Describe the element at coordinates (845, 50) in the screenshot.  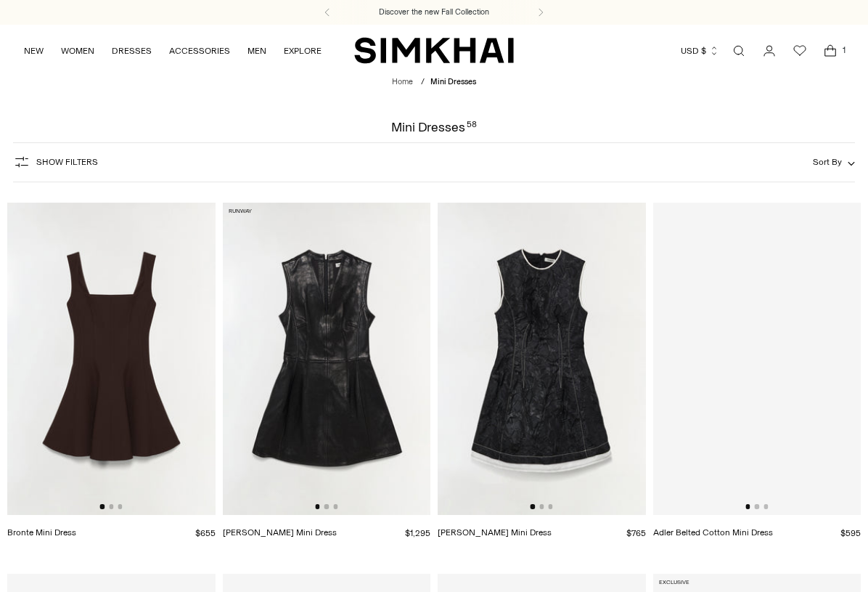
I see `span: 1` at that location.